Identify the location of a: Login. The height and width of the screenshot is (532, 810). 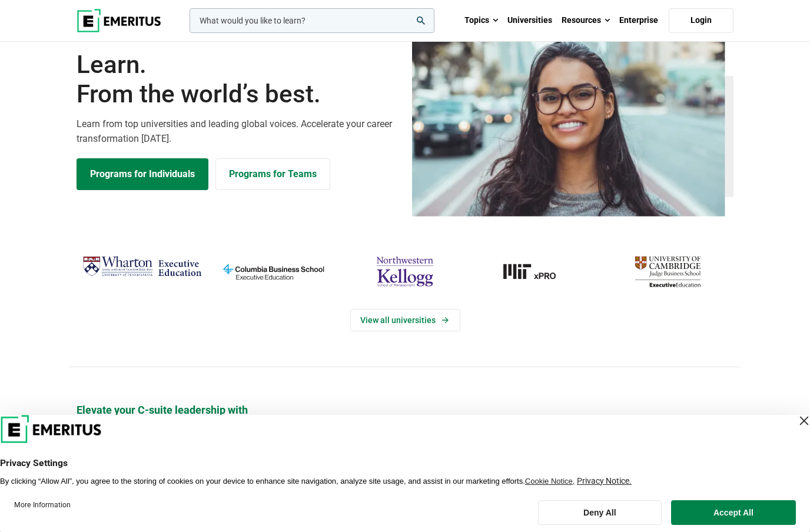
(701, 21).